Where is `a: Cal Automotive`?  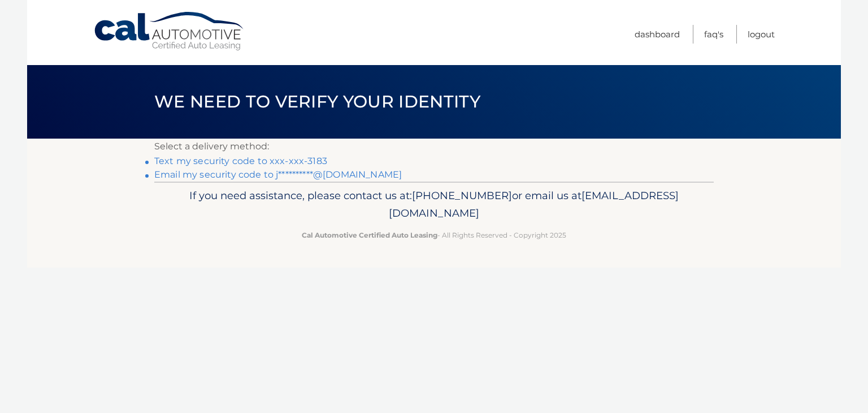 a: Cal Automotive is located at coordinates (170, 31).